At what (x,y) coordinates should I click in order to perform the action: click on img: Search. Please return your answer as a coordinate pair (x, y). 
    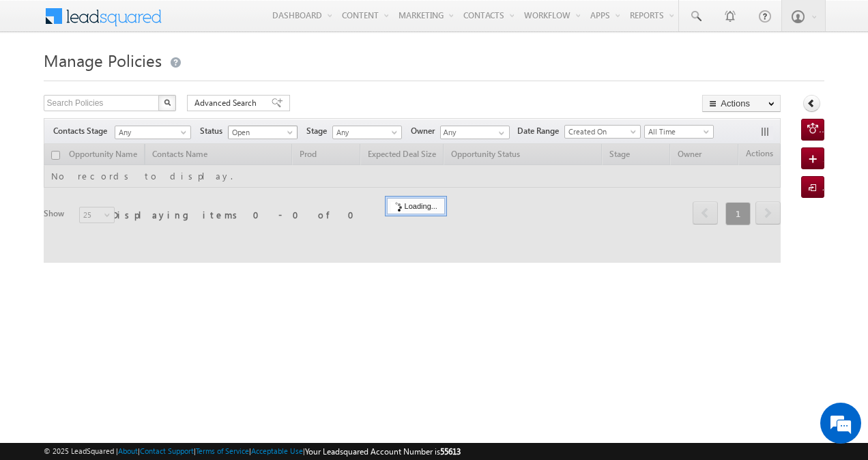
    Looking at the image, I should click on (167, 102).